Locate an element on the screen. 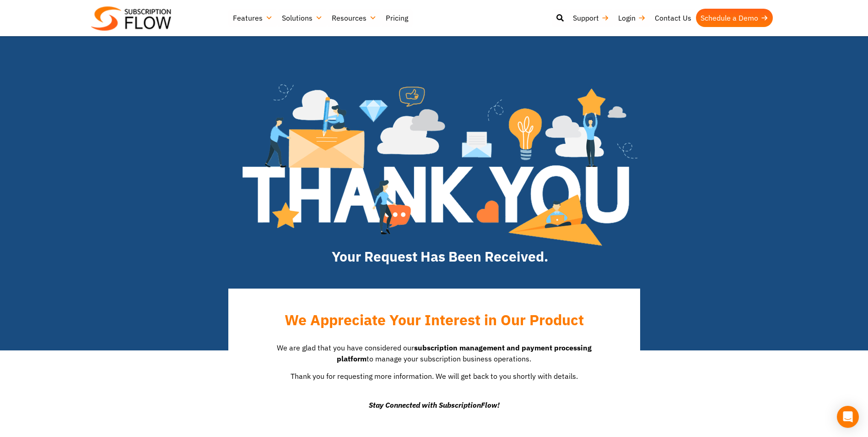  img: Subscriptionflow is located at coordinates (131, 18).